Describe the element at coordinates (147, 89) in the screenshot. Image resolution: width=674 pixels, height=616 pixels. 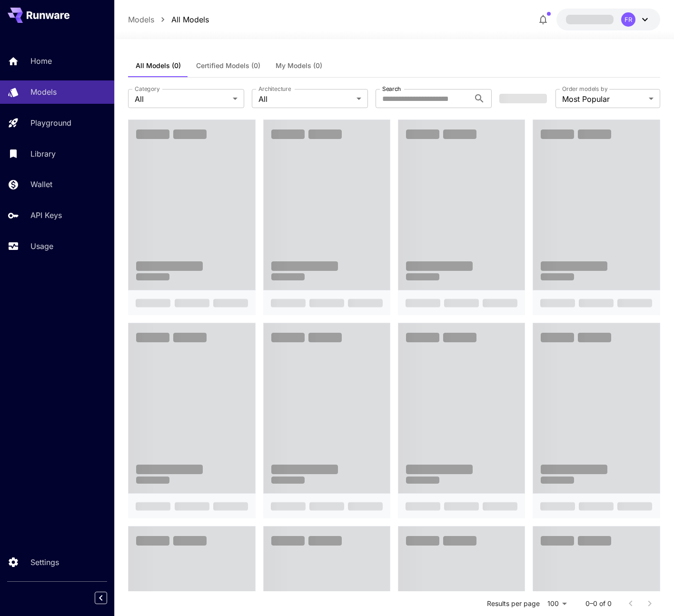
I see `label: Category` at that location.